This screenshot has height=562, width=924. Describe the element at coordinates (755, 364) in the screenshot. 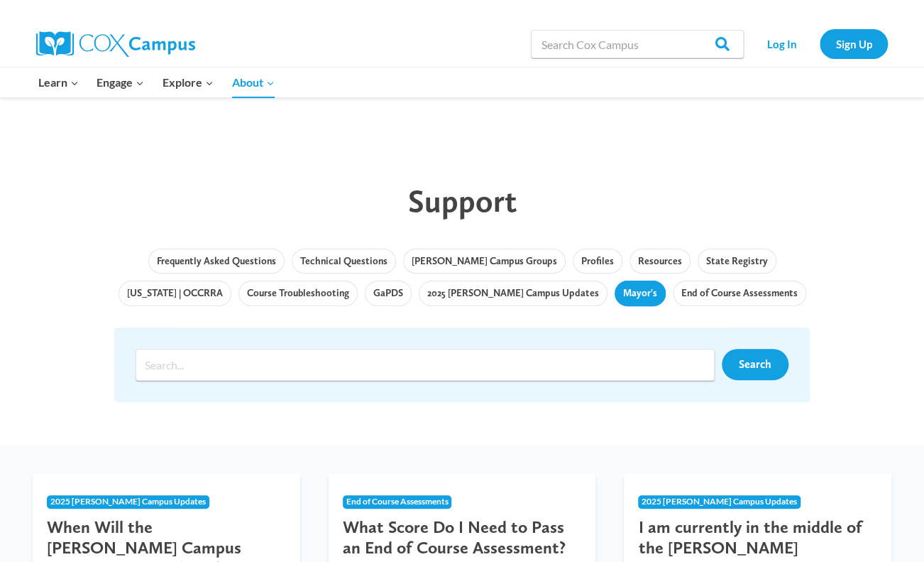

I see `a: Search` at that location.